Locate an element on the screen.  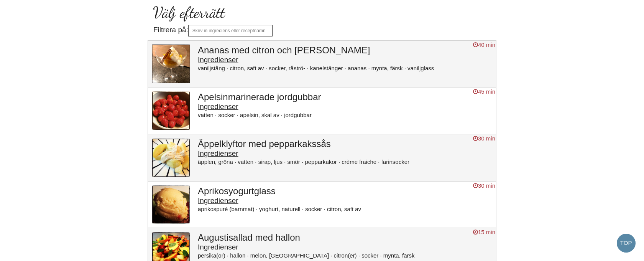
li: socker, råströ- is located at coordinates (288, 68).